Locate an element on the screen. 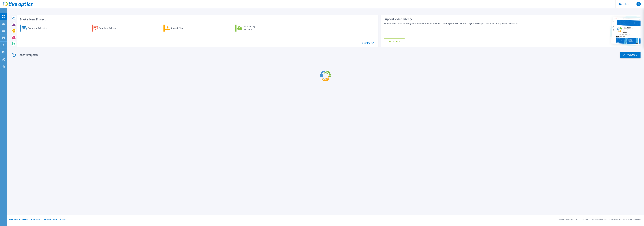 This screenshot has height=226, width=644. a: Ads & Email is located at coordinates (35, 219).